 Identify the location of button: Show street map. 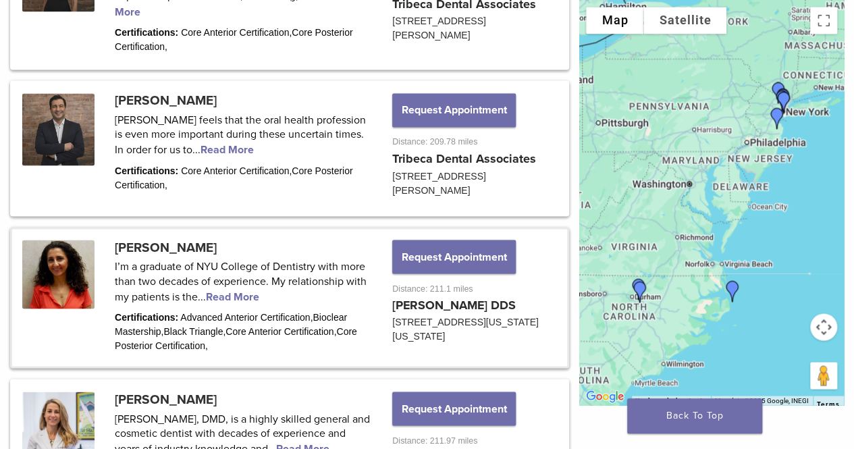
(614, 20).